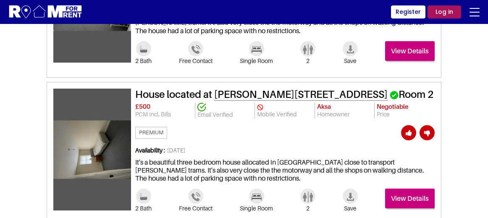 The width and height of the screenshot is (488, 218). Describe the element at coordinates (408, 12) in the screenshot. I see `a: Register` at that location.